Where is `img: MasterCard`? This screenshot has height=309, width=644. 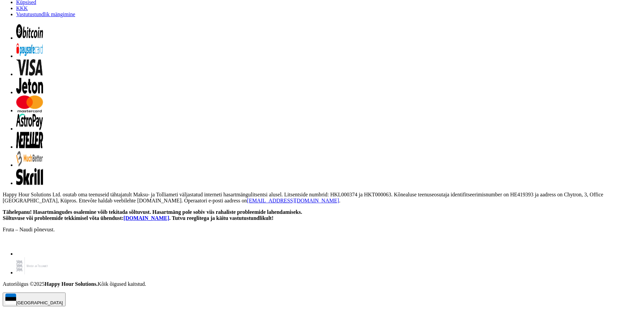 img: MasterCard is located at coordinates (29, 104).